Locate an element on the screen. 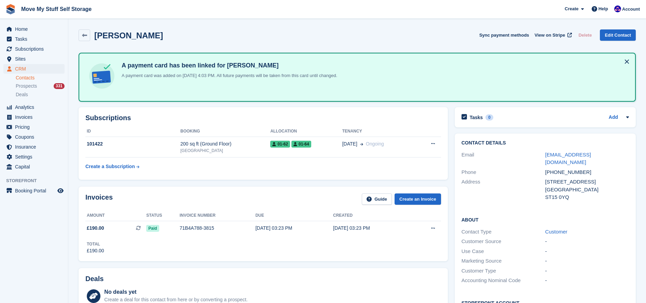 Image resolution: width=646 pixels, height=303 pixels. h2: Contact Details is located at coordinates (546, 143).